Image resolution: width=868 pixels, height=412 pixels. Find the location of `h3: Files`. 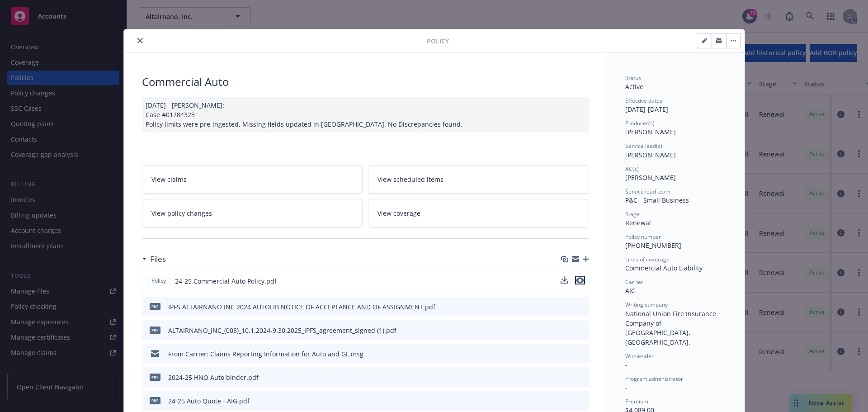

h3: Files is located at coordinates (158, 259).